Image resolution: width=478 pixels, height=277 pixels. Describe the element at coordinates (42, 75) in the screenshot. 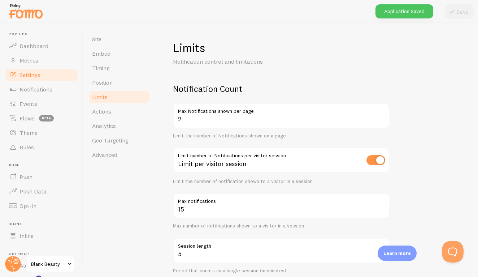

I see `a: Settings` at that location.